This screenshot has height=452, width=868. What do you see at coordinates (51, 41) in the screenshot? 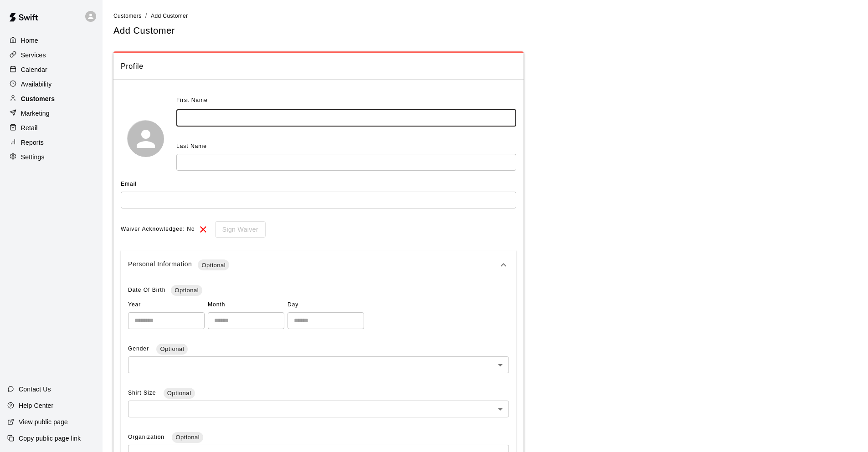
I see `div: Home` at bounding box center [51, 41].